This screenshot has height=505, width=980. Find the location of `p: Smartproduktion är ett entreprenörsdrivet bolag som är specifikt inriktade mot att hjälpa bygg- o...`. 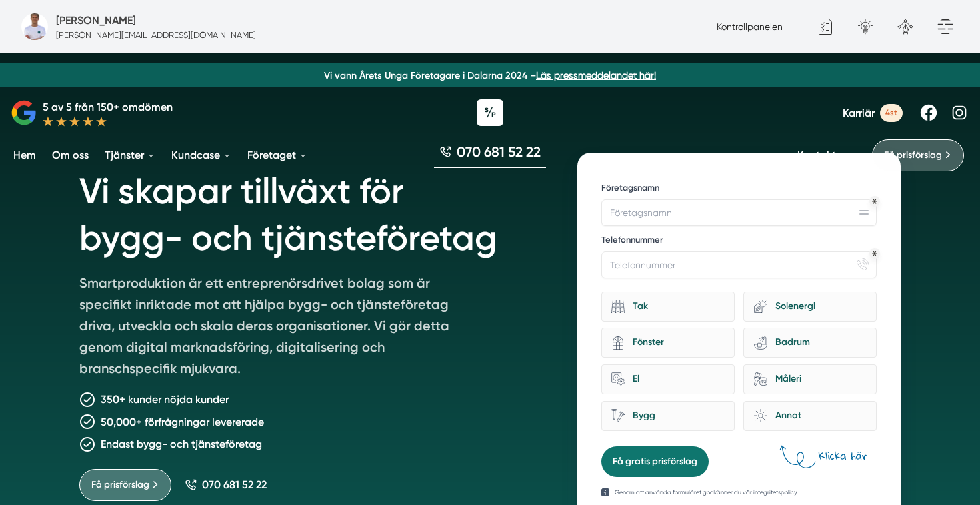

p: Smartproduktion är ett entreprenörsdrivet bolag som är specifikt inriktade mot att hjälpa bygg- o... is located at coordinates (271, 328).